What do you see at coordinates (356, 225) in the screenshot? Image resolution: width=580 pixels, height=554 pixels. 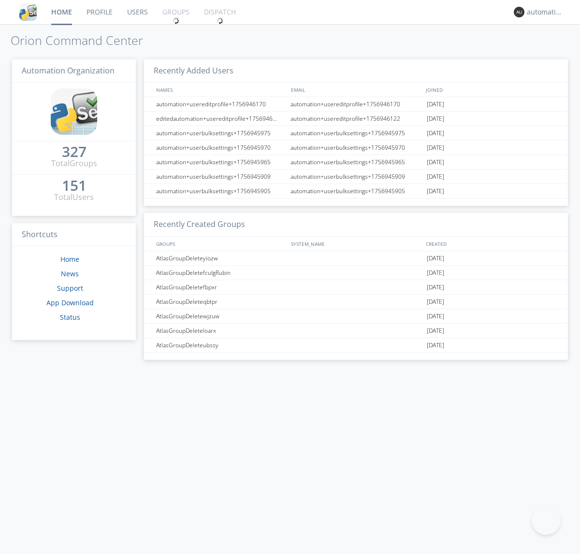 I see `h3: Recently Created Groups` at bounding box center [356, 225].